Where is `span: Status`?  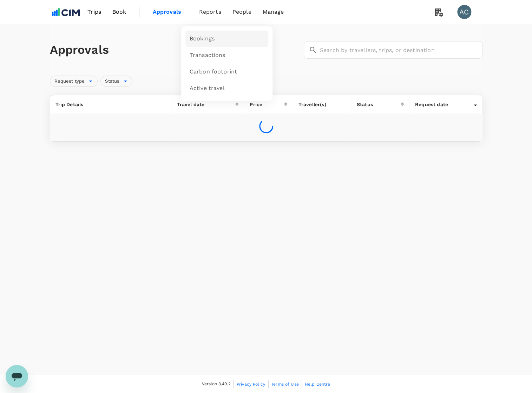 span: Status is located at coordinates (112, 81).